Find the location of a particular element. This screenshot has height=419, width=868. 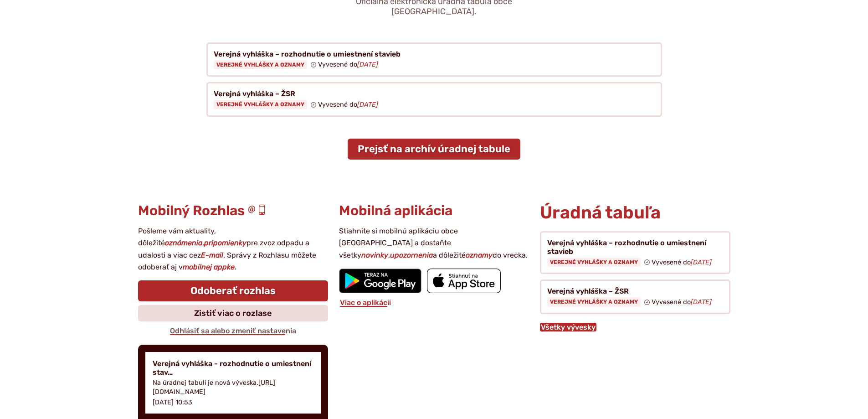

h2: Úradná tabuľa is located at coordinates (635, 213).